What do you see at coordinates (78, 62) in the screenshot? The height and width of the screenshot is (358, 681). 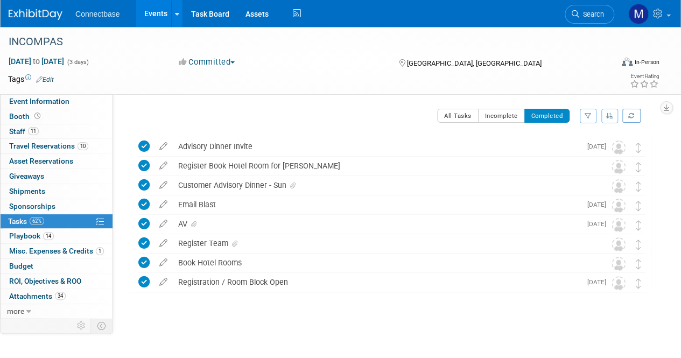 I see `span: (3 days)` at bounding box center [78, 62].